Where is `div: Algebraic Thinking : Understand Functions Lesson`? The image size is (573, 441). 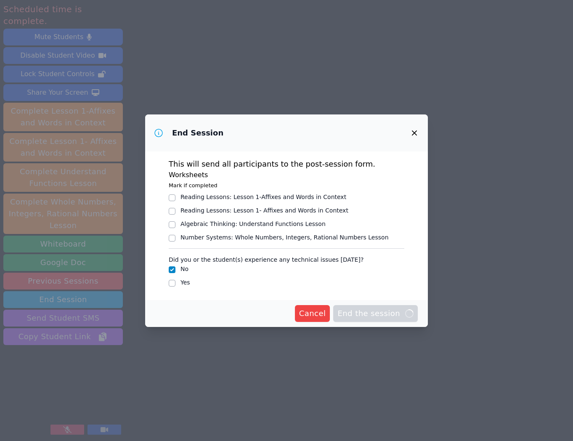 div: Algebraic Thinking : Understand Functions Lesson is located at coordinates (253, 224).